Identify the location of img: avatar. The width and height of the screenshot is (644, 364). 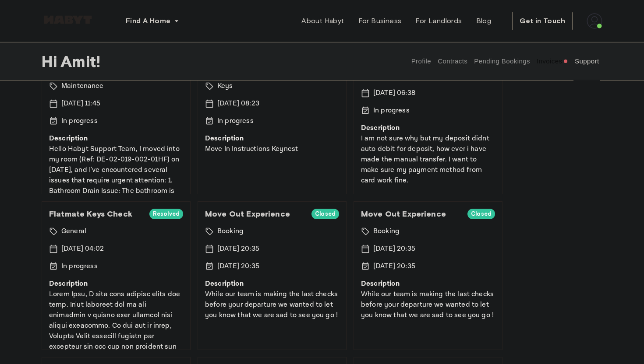
(594, 21).